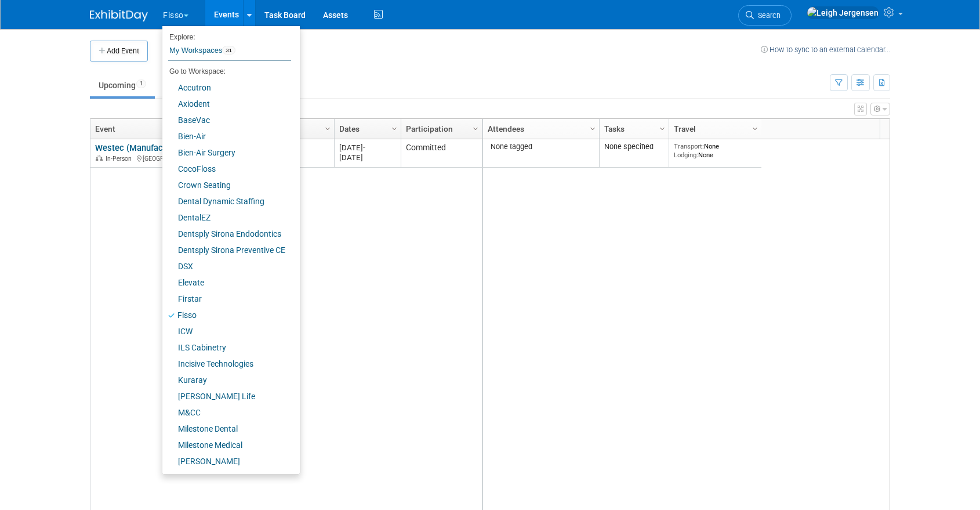 The image size is (980, 510). Describe the element at coordinates (227, 331) in the screenshot. I see `a: ICW` at that location.